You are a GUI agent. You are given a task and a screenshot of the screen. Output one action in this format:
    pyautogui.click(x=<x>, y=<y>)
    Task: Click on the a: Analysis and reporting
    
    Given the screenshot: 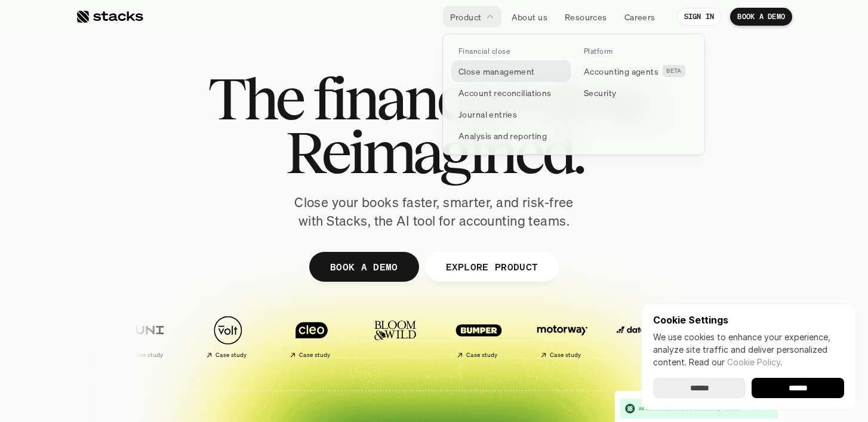 What is the action you would take?
    pyautogui.click(x=511, y=136)
    